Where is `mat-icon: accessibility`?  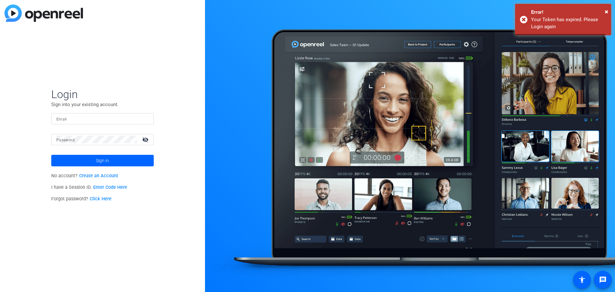 mat-icon: accessibility is located at coordinates (582, 280).